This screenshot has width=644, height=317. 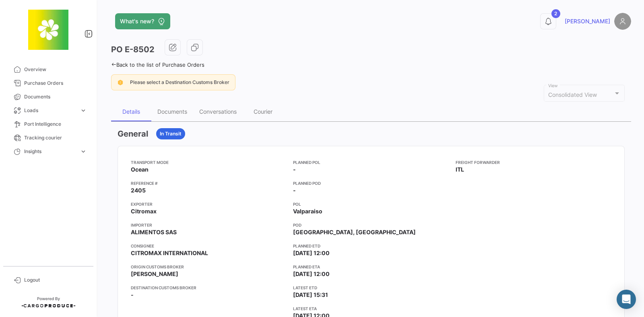 What do you see at coordinates (48, 70) in the screenshot?
I see `a: Overview` at bounding box center [48, 70].